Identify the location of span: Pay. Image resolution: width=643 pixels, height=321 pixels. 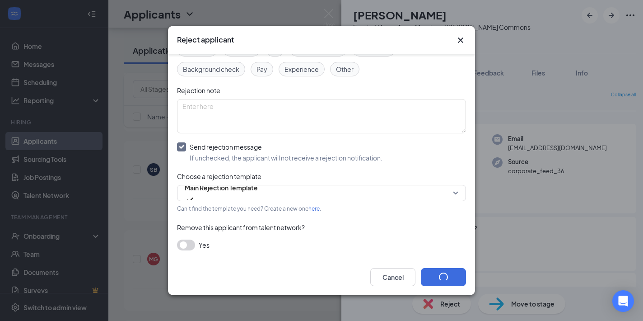
(262, 69).